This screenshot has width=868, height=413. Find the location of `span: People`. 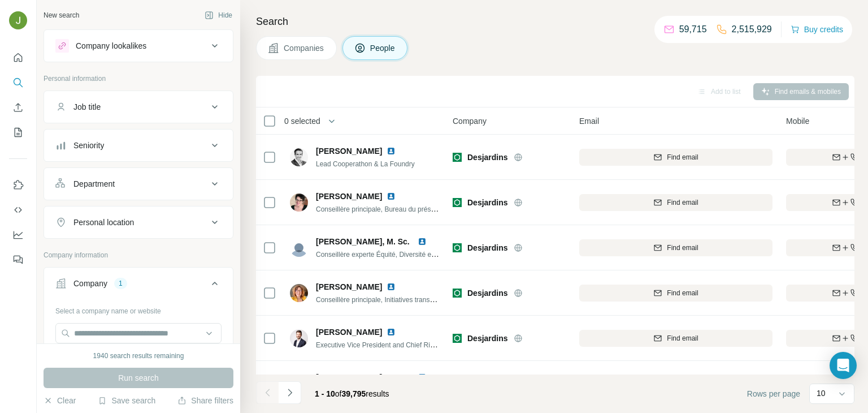

span: People is located at coordinates (383, 48).